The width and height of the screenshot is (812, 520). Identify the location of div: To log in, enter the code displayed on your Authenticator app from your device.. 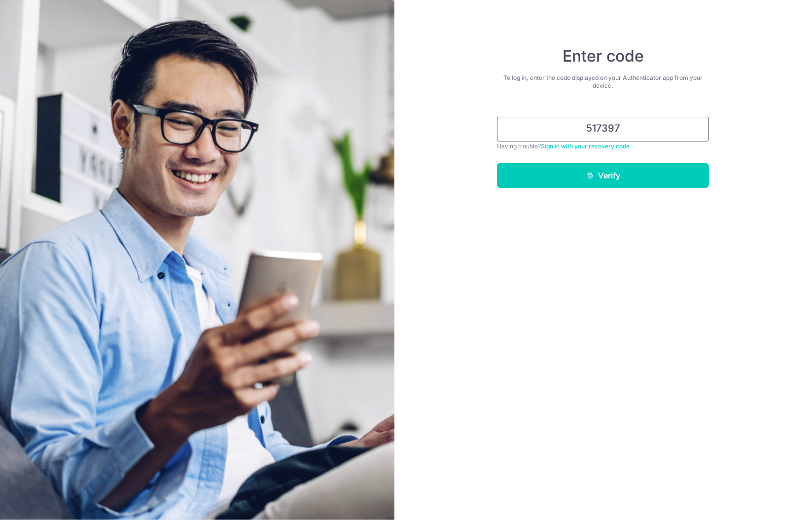
(603, 82).